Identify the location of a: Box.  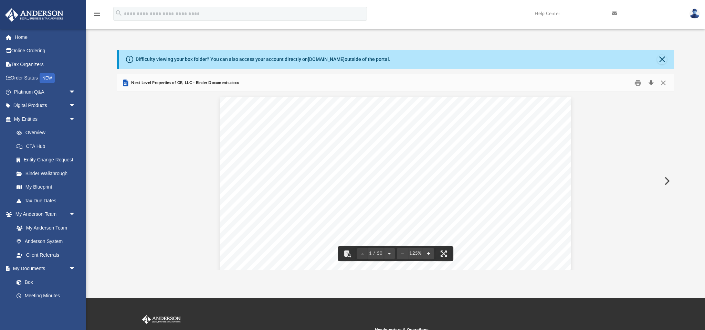
(44, 282).